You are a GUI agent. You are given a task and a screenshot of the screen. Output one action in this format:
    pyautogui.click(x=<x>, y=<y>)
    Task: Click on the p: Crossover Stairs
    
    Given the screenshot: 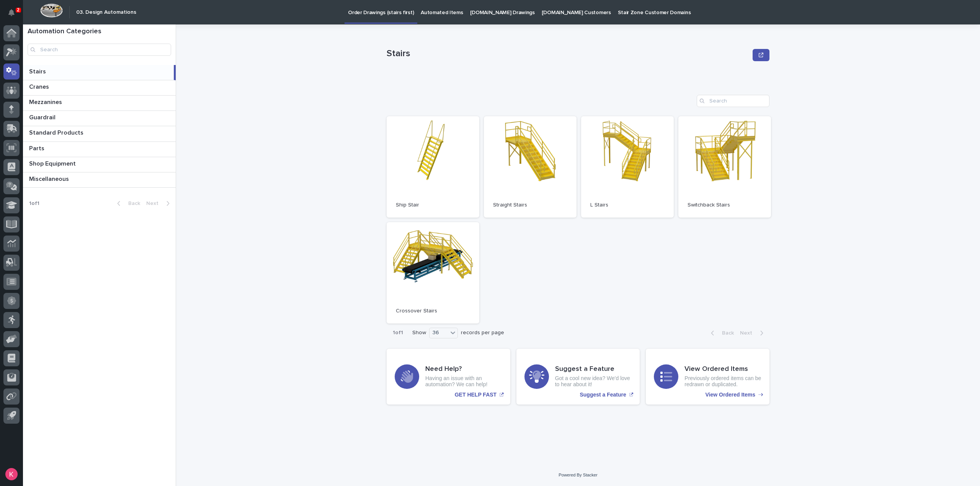 What is the action you would take?
    pyautogui.click(x=433, y=311)
    